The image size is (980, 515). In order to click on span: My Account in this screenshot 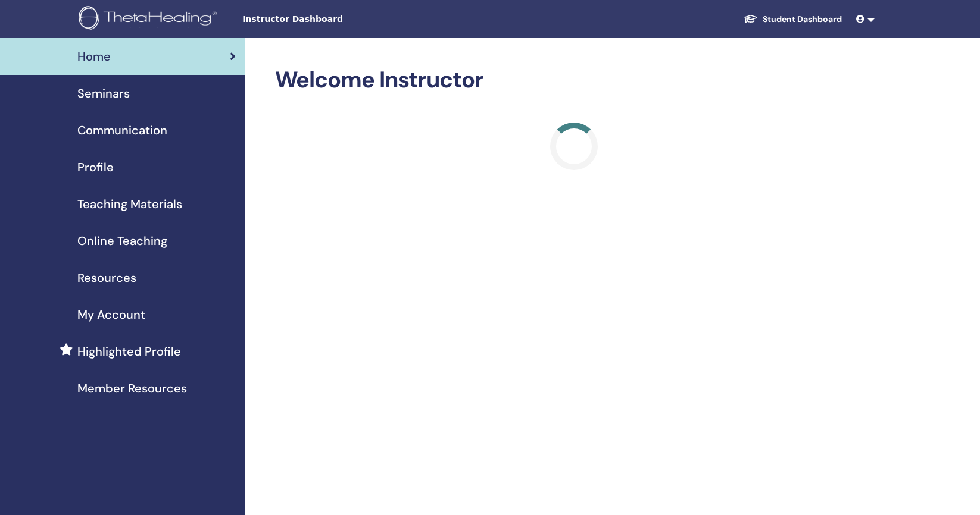, I will do `click(111, 315)`.